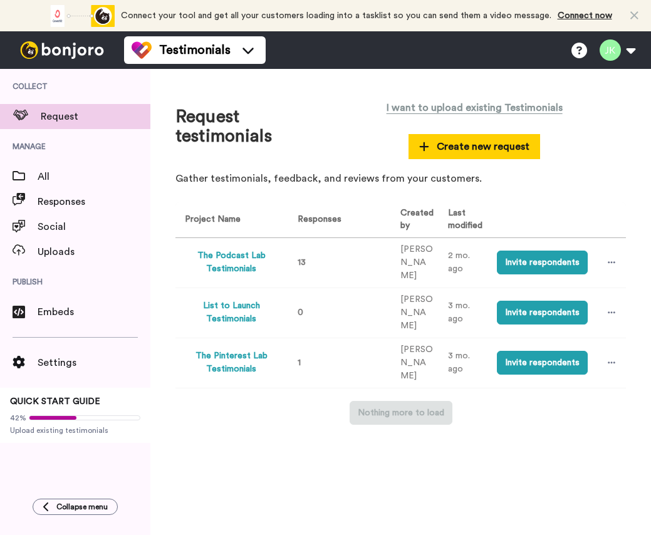 Image resolution: width=651 pixels, height=535 pixels. Describe the element at coordinates (94, 227) in the screenshot. I see `span: Social` at that location.